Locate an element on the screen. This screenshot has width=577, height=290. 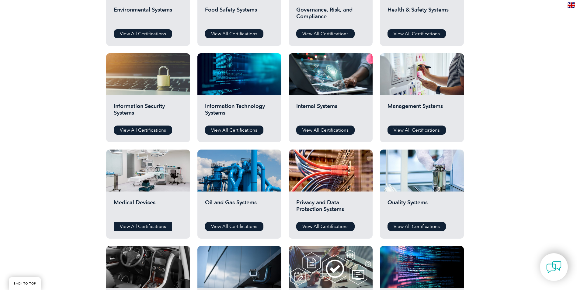
h2: Oil and Gas Systems is located at coordinates (239, 208).